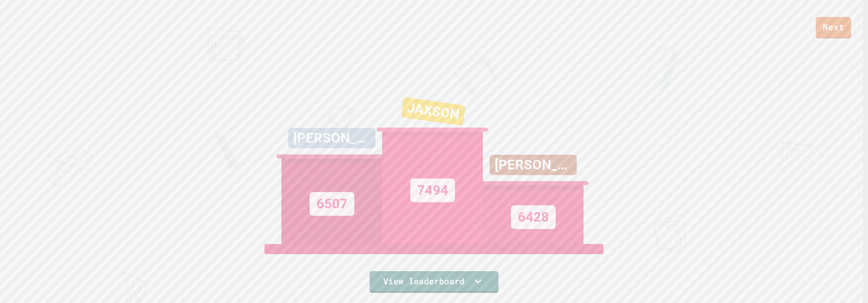 This screenshot has height=303, width=868. What do you see at coordinates (433, 190) in the screenshot?
I see `div: 7494` at bounding box center [433, 190].